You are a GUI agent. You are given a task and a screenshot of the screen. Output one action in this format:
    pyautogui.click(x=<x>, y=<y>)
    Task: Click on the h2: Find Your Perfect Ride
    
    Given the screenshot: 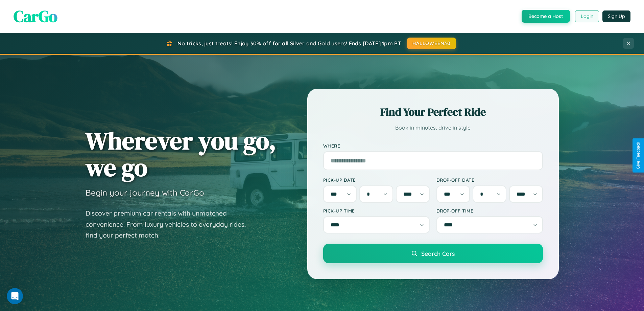 What is the action you would take?
    pyautogui.click(x=433, y=112)
    